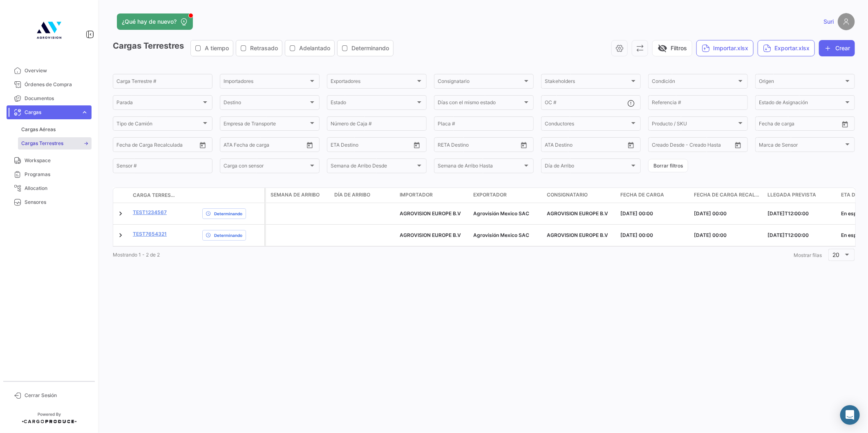 The image size is (868, 433). Describe the element at coordinates (480, 104) in the screenshot. I see `span: Días con el mismo estado` at that location.